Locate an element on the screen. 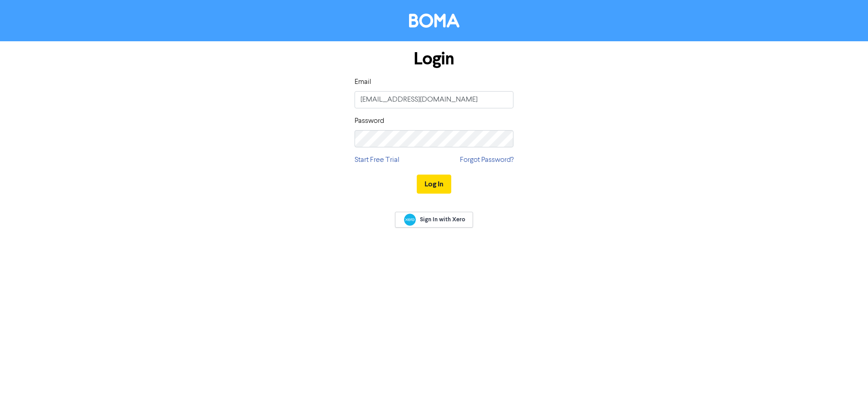 The image size is (868, 419). button: Log In is located at coordinates (434, 184).